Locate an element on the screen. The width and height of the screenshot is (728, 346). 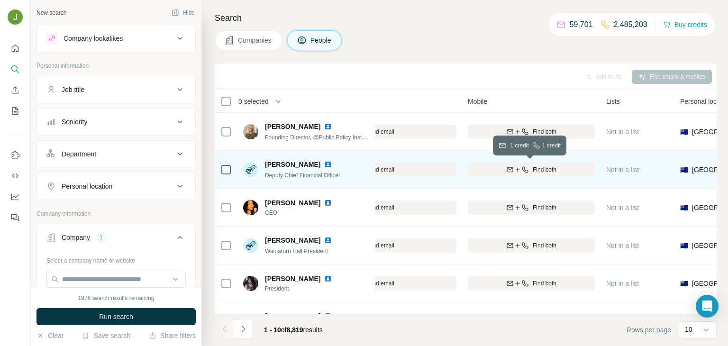
span: Run search is located at coordinates (116, 317).